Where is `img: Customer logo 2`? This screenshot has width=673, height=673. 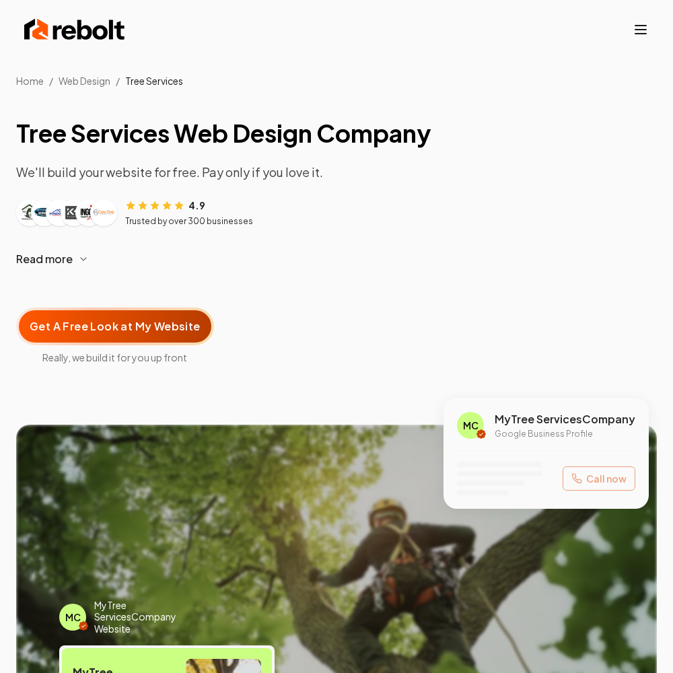 img: Customer logo 2 is located at coordinates (44, 213).